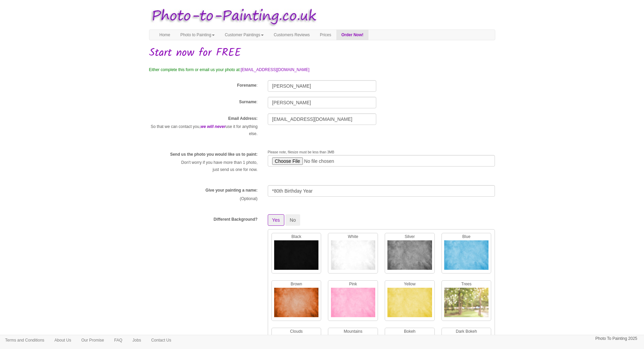  I want to click on em: we will never, so click(213, 127).